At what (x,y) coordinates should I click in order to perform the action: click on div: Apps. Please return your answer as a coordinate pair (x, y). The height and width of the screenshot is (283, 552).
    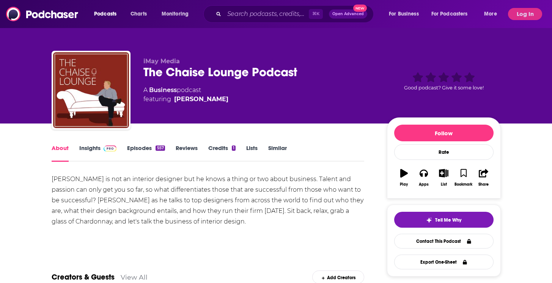
    Looking at the image, I should click on (424, 185).